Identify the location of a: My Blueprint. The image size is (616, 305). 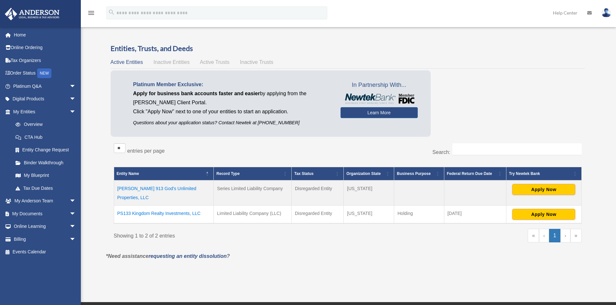
(46, 176).